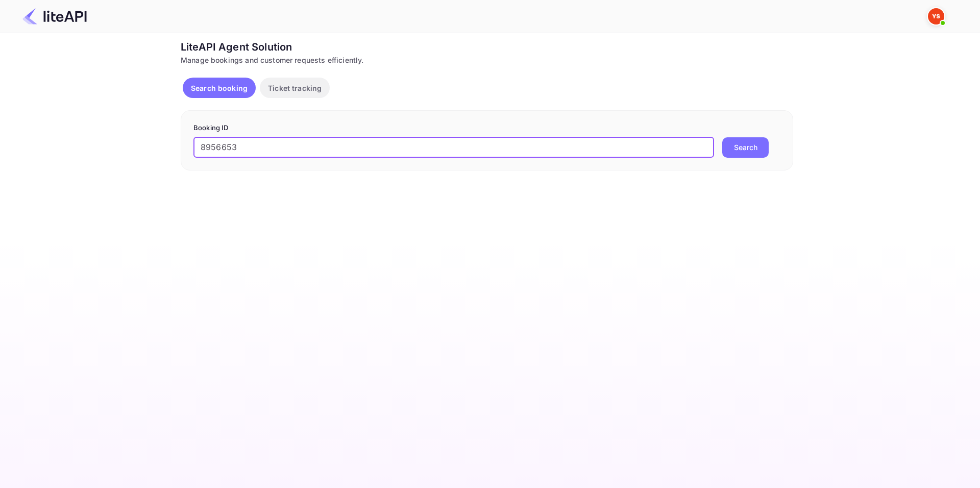 Image resolution: width=980 pixels, height=488 pixels. Describe the element at coordinates (745, 147) in the screenshot. I see `button: Search` at that location.